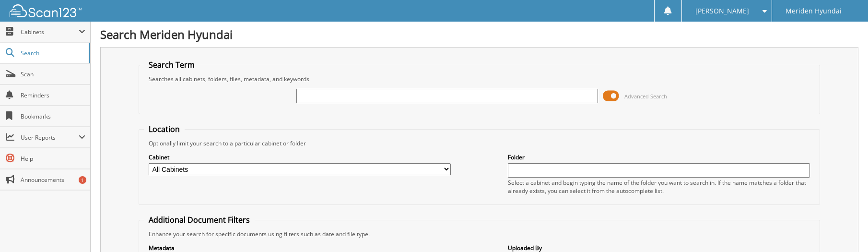 This screenshot has width=868, height=252. I want to click on label: Uploaded By, so click(659, 248).